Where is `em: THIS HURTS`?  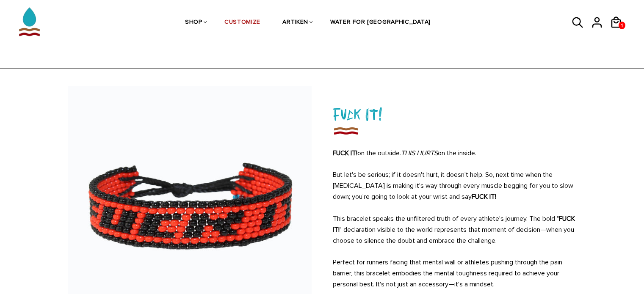
em: THIS HURTS is located at coordinates (419, 153).